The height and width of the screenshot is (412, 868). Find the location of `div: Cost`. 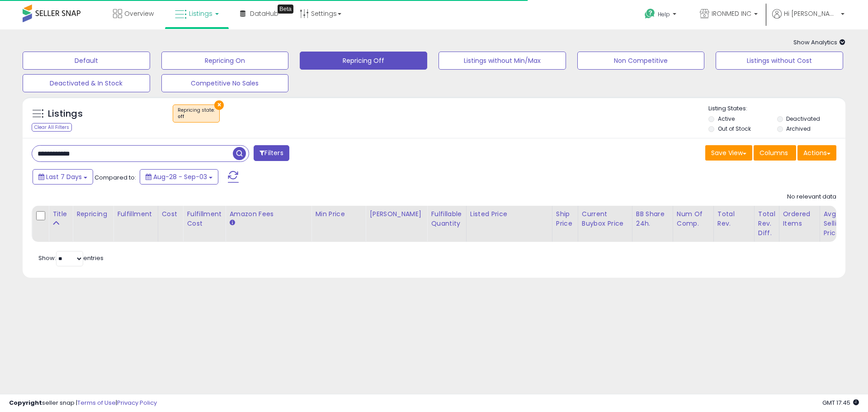

div: Cost is located at coordinates (171, 214).